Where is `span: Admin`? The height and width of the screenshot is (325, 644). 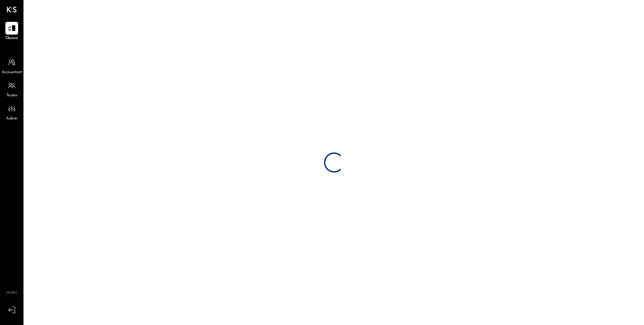 span: Admin is located at coordinates (12, 119).